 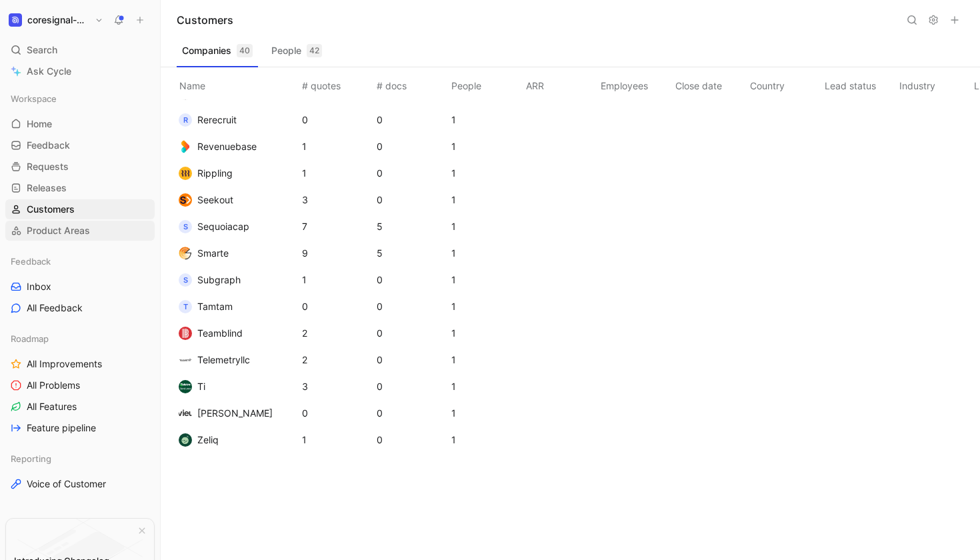 I want to click on h1: Customers, so click(x=204, y=20).